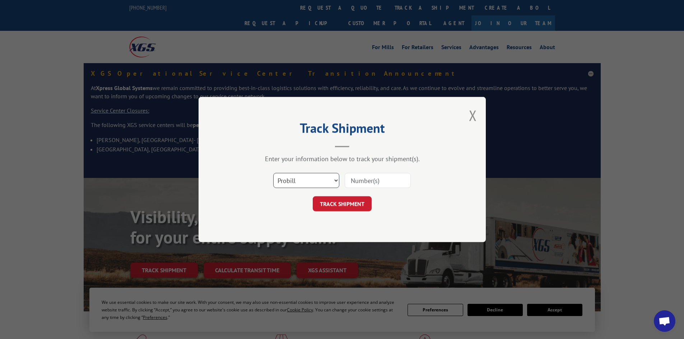 This screenshot has width=684, height=339. Describe the element at coordinates (342, 130) in the screenshot. I see `h2: Track Shipment` at that location.